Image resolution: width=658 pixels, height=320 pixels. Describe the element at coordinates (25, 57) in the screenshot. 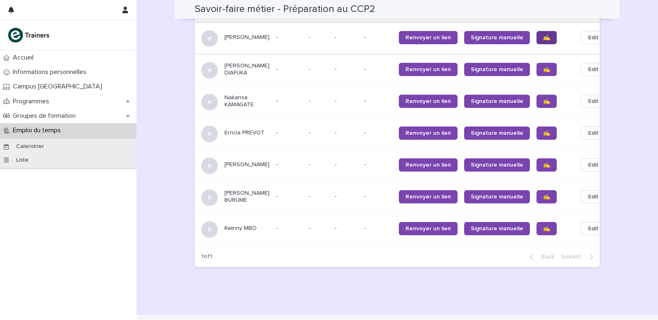

I see `p: Accueil` at that location.